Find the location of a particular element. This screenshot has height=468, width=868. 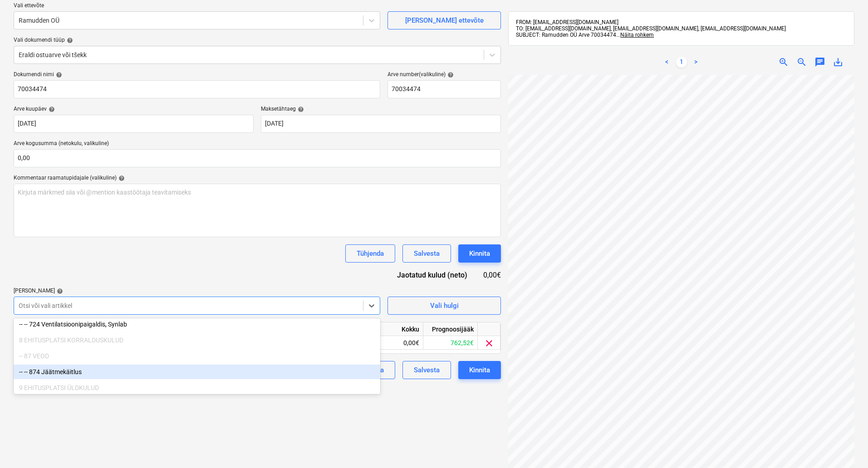

a: Page 1 is your current page is located at coordinates (681, 62).